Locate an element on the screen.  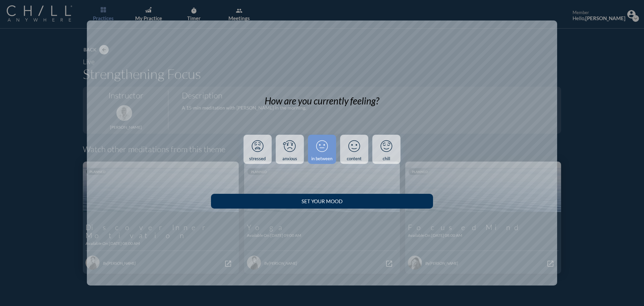
div: stressed is located at coordinates (257, 159).